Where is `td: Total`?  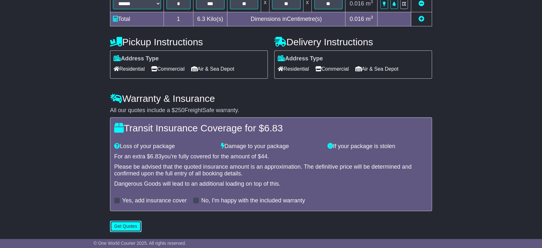
td: Total is located at coordinates (137, 19).